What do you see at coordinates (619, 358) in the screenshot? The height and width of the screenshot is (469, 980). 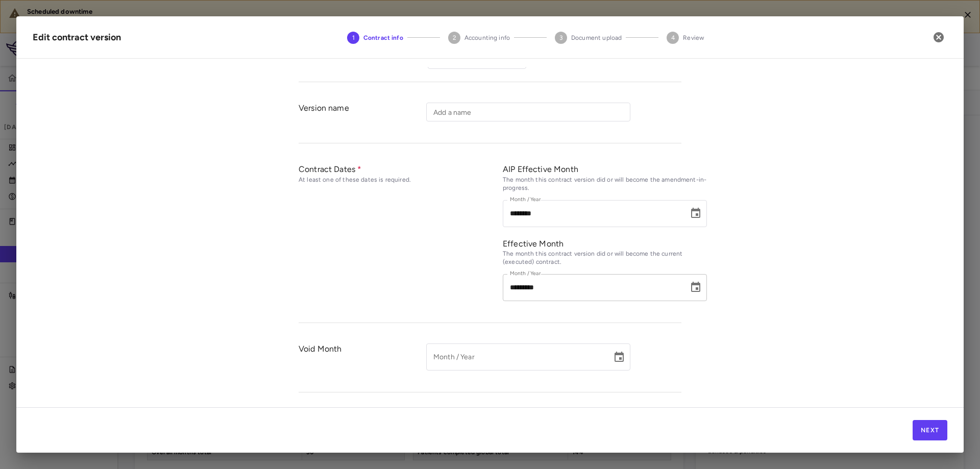 I see `button: Choose date` at bounding box center [619, 358].